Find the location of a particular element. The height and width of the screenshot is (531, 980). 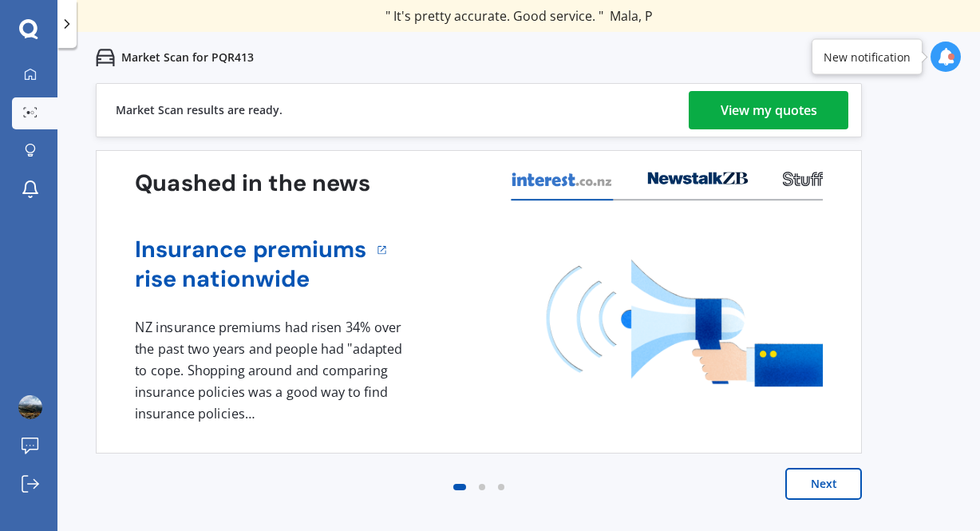

img: ACg8ocJdO7M6S8iWKu3axTEg8SMOzt9FLGH75N-jLjxdvPiJqduVnVBV=s96-c is located at coordinates (31, 407).